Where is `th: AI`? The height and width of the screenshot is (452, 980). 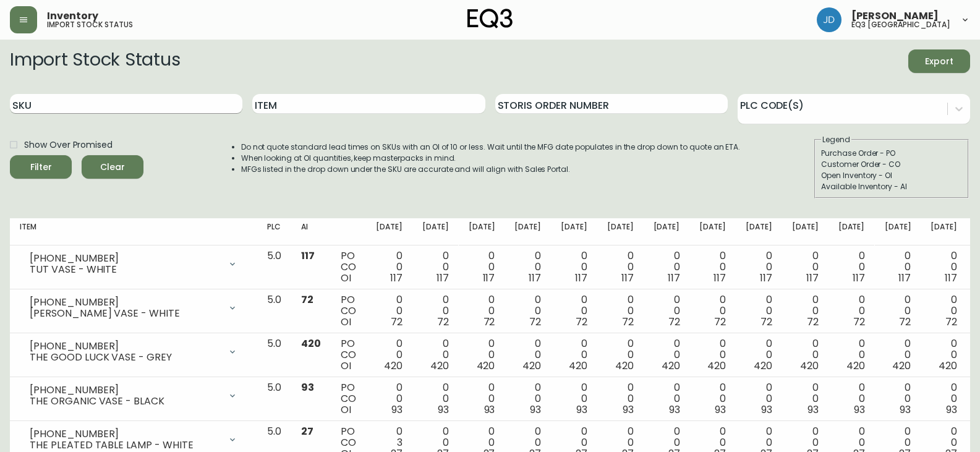 th: AI is located at coordinates (311, 232).